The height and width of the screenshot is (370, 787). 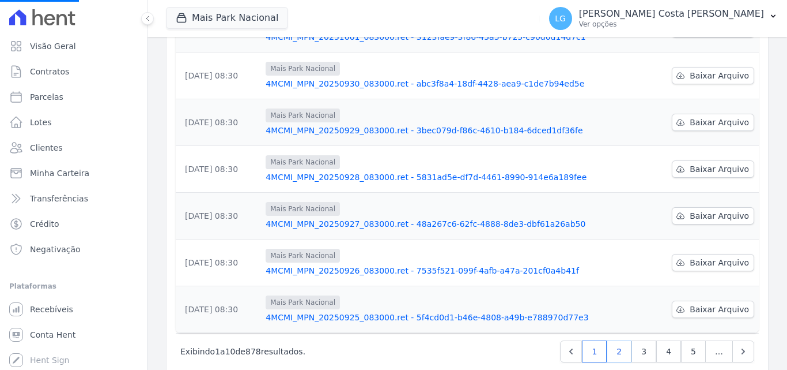 What do you see at coordinates (744, 351) in the screenshot?
I see `a: Next` at bounding box center [744, 351].